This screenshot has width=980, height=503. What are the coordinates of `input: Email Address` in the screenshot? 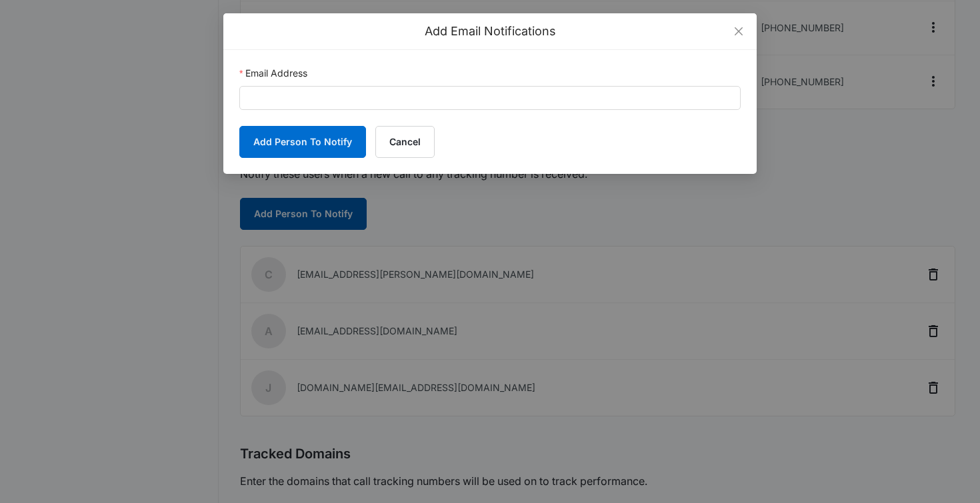 It's located at (490, 98).